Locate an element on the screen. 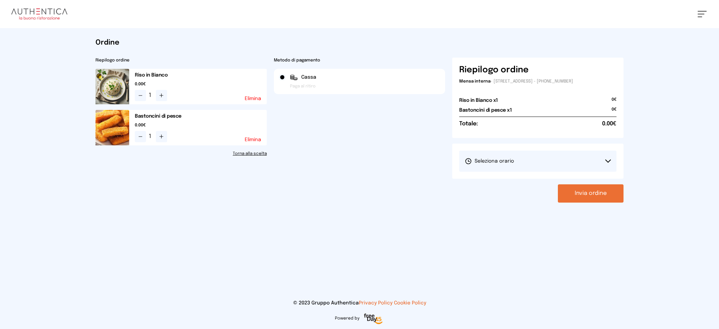 Image resolution: width=719 pixels, height=329 pixels. span: Paga al ritiro is located at coordinates (303, 86).